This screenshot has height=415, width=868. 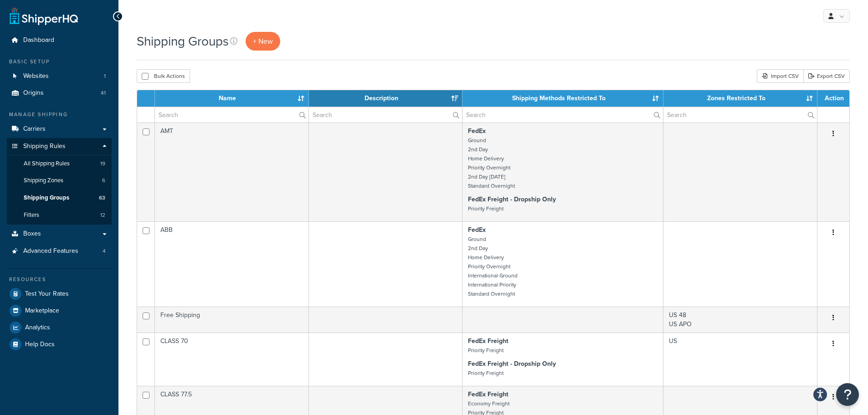 I want to click on span: 41, so click(x=103, y=93).